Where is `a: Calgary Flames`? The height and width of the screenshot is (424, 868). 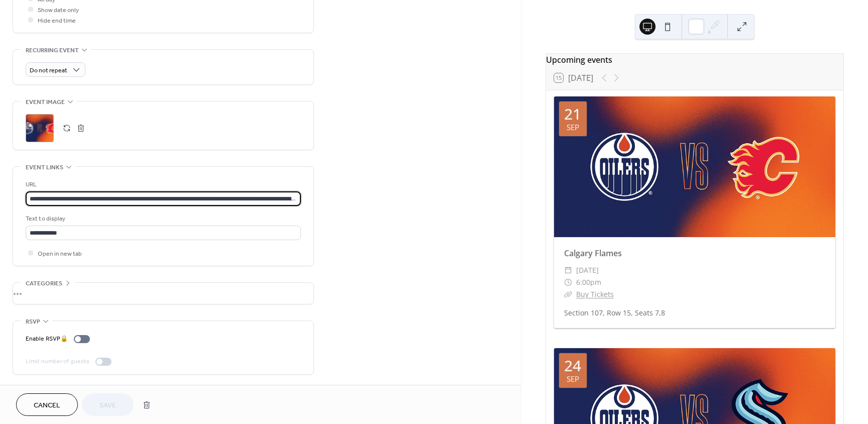
a: Calgary Flames is located at coordinates (593, 253).